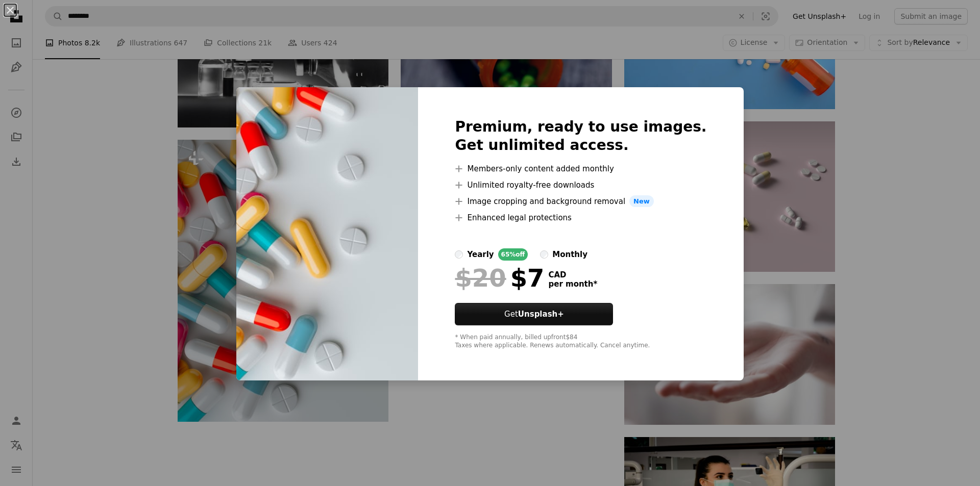 The image size is (980, 486). What do you see at coordinates (533, 314) in the screenshot?
I see `button: GetUnsplash+` at bounding box center [533, 314].